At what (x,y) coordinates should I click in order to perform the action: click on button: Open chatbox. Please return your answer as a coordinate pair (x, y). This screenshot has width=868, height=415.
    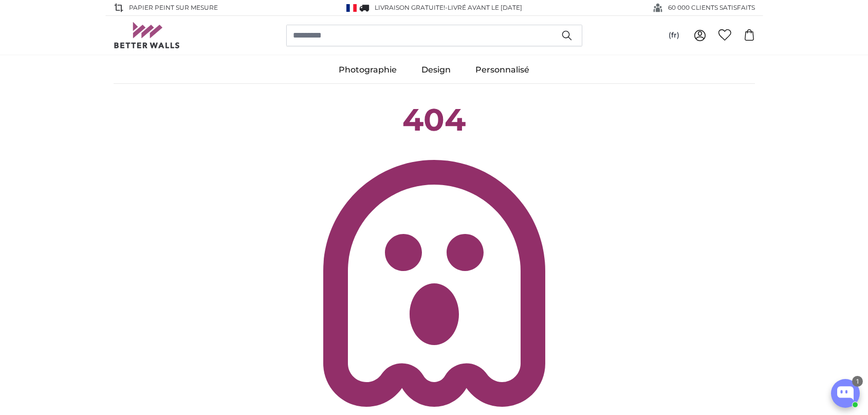
    Looking at the image, I should click on (846, 393).